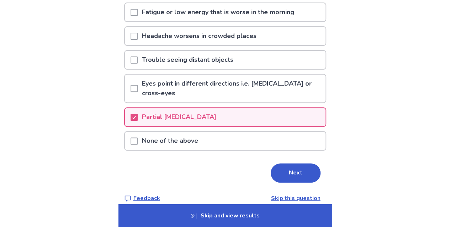  I want to click on a: Feedback, so click(142, 198).